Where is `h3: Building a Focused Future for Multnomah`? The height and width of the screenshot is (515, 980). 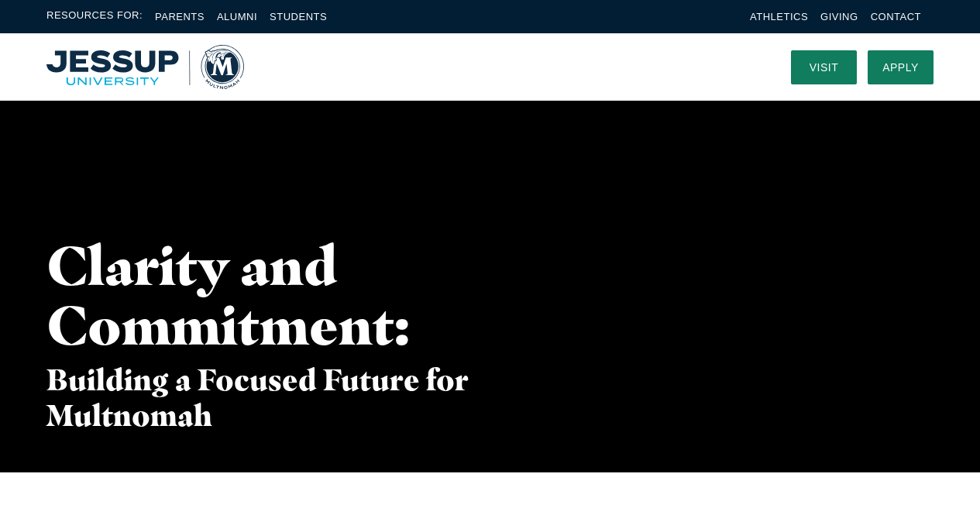 h3: Building a Focused Future for Multnomah is located at coordinates (341, 398).